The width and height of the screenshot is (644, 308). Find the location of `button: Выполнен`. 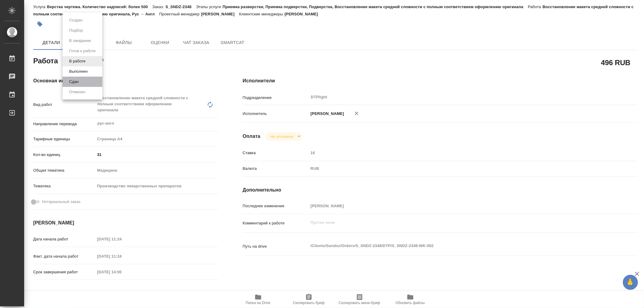

button: Выполнен is located at coordinates (78, 72).